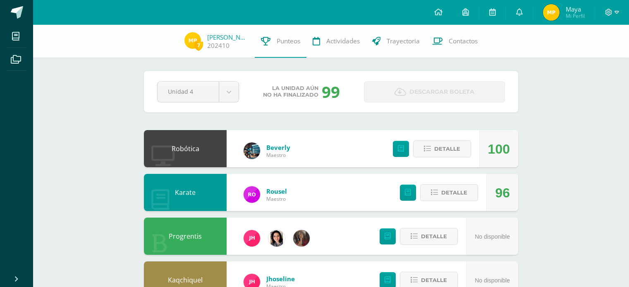 Image resolution: width=629 pixels, height=287 pixels. Describe the element at coordinates (575, 9) in the screenshot. I see `span: Maya` at that location.